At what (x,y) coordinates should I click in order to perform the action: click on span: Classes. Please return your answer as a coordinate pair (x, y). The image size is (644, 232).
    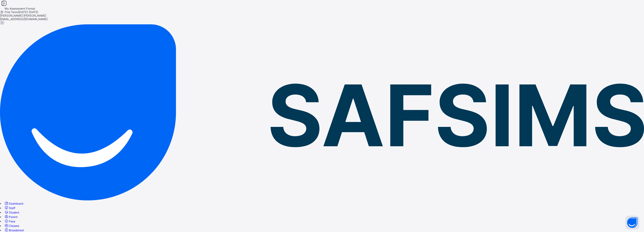
    Looking at the image, I should click on (14, 226).